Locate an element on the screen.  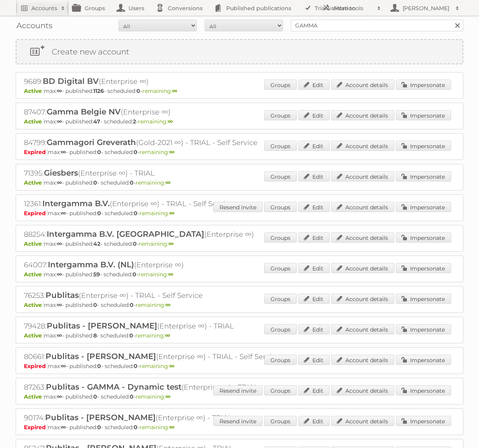
h2: 84799: (Gold-2021 ∞) - TRIAL - Self Service is located at coordinates (161, 143).